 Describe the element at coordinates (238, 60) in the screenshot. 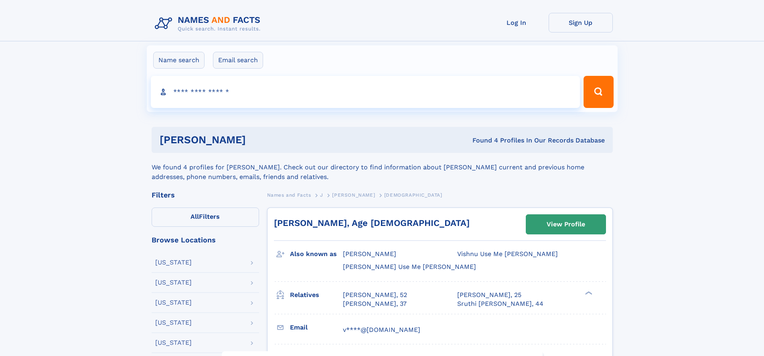

I see `label: Email search` at that location.